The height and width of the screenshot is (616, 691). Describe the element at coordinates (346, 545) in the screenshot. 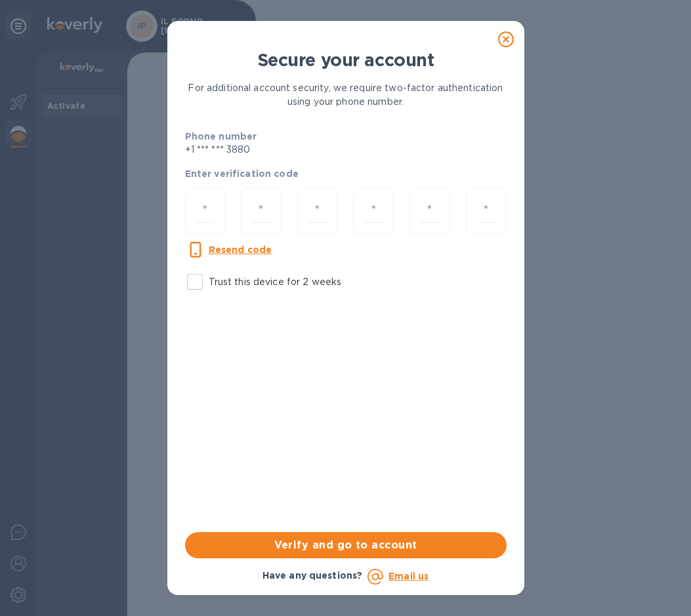

I see `button: Verify and go to account` at that location.